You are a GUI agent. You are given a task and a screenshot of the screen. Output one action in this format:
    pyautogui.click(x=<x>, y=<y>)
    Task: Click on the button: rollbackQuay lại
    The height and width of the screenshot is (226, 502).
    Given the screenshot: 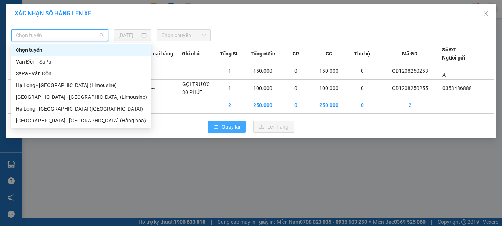 What is the action you would take?
    pyautogui.click(x=227, y=127)
    